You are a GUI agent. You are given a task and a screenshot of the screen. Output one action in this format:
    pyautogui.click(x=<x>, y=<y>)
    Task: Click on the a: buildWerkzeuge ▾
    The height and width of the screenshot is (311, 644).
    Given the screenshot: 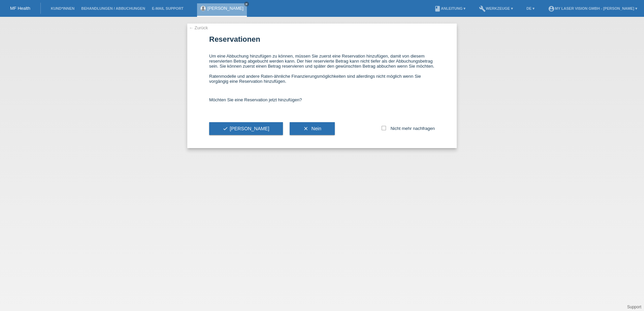 What is the action you would take?
    pyautogui.click(x=496, y=9)
    